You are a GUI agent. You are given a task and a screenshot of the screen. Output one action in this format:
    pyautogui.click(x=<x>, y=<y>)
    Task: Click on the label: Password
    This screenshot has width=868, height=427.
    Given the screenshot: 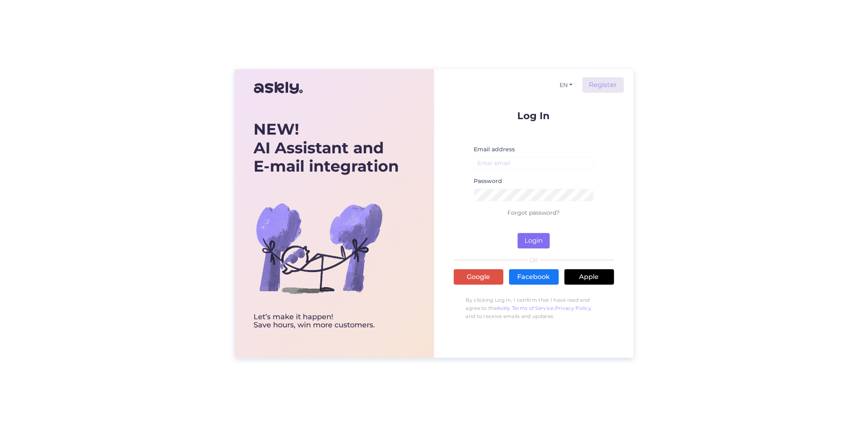 What is the action you would take?
    pyautogui.click(x=488, y=181)
    